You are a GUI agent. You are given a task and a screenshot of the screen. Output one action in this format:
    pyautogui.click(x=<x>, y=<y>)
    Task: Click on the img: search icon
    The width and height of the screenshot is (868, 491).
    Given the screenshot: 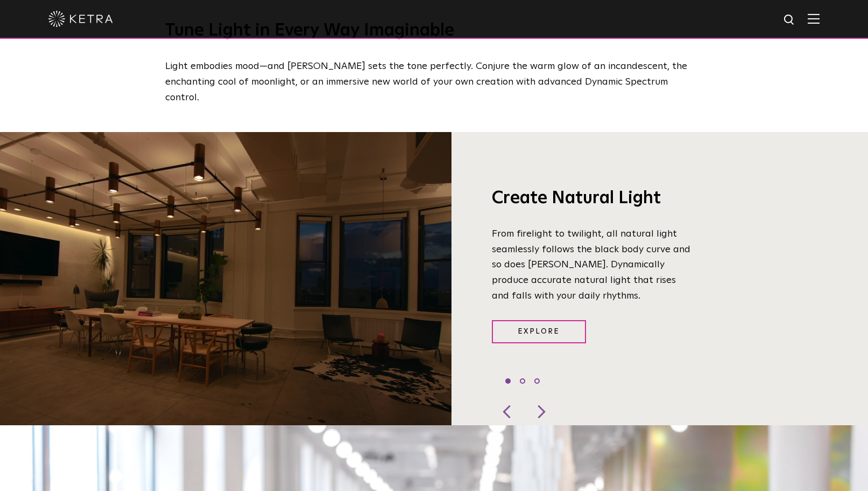 What is the action you would take?
    pyautogui.click(x=789, y=20)
    